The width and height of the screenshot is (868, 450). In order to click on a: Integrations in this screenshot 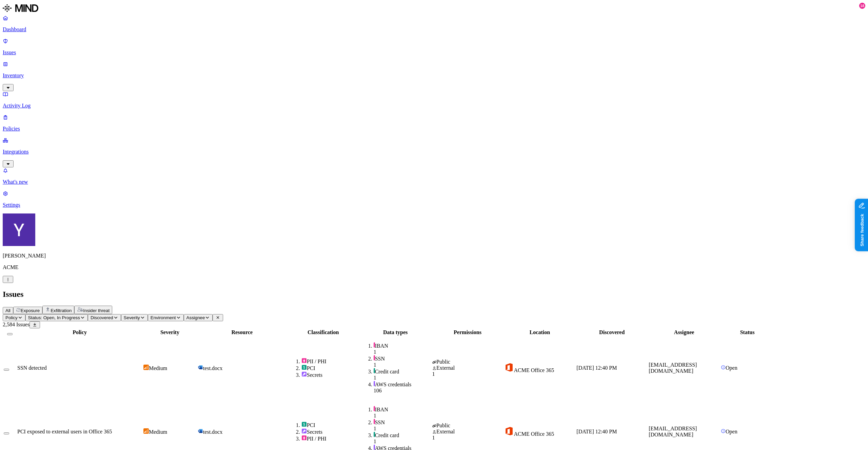, I will do `click(434, 152)`.